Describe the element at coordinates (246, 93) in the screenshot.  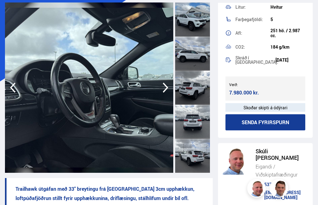
I see `div: 7.980.000 kr.` at that location.